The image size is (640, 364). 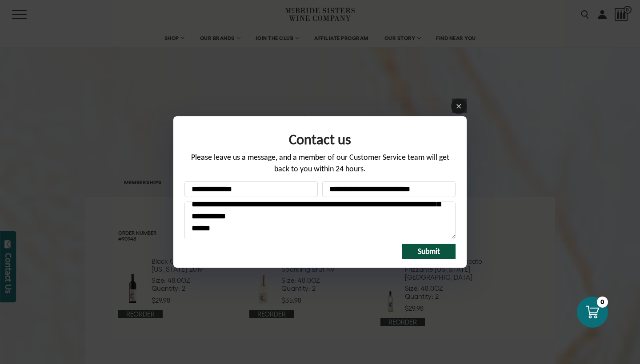 What do you see at coordinates (320, 138) in the screenshot?
I see `div: Form title` at bounding box center [320, 138].